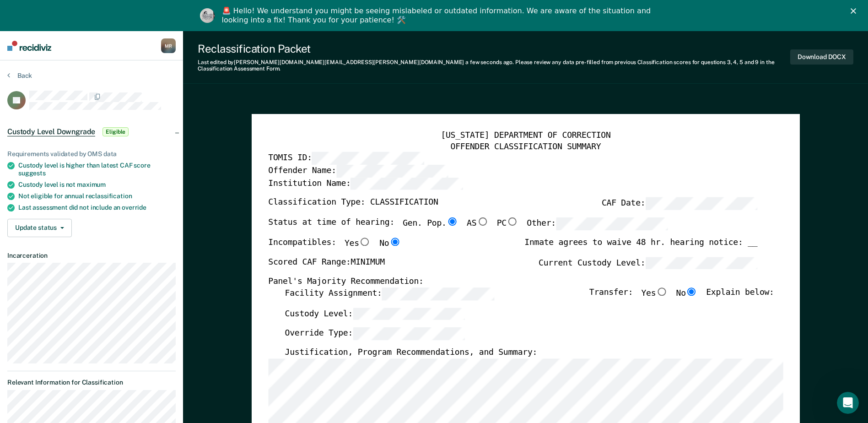 The image size is (868, 423). I want to click on label: Classification Type: CLASSIFICATION, so click(353, 204).